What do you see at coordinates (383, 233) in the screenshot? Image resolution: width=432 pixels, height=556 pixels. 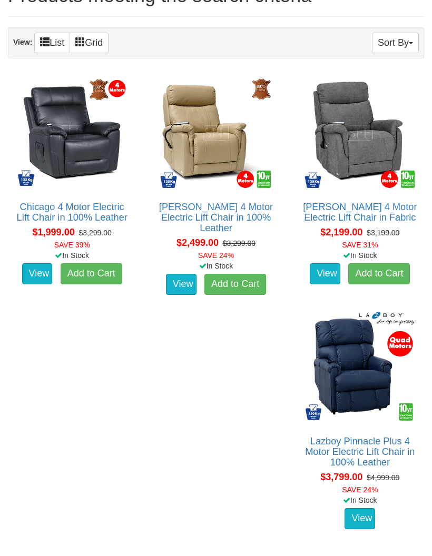 I see `del: $3,199.00` at bounding box center [383, 233].